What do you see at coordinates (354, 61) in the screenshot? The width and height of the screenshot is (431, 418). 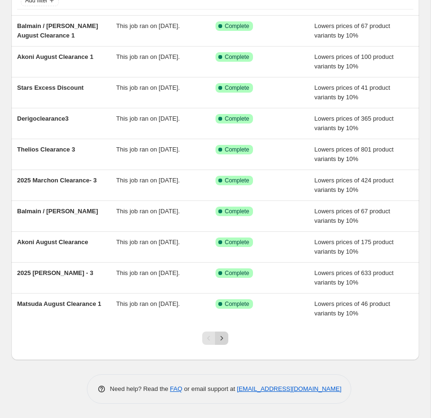 I see `span: Lowers prices of 100 product variants by 10%` at bounding box center [354, 61].